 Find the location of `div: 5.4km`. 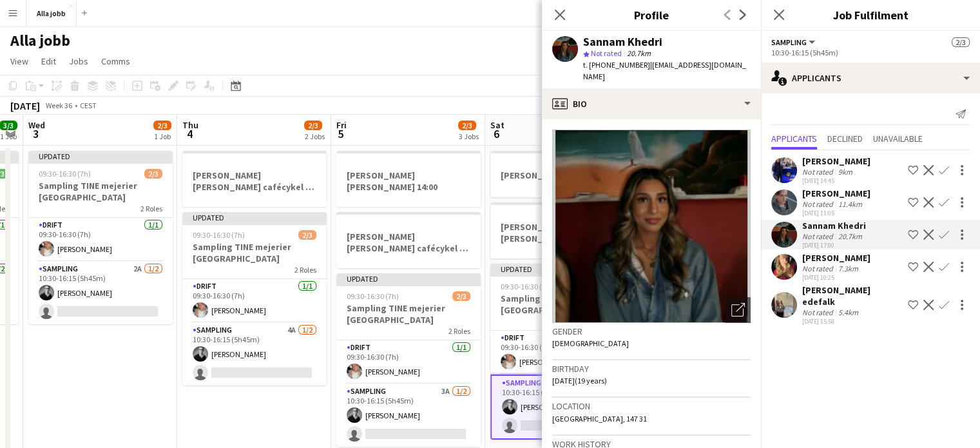

div: 5.4km is located at coordinates (848, 312).